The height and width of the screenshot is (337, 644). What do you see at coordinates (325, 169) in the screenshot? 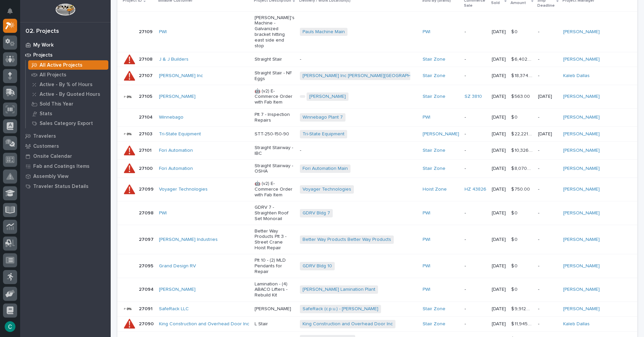
I see `a: Fori Automation Main` at bounding box center [325, 169].